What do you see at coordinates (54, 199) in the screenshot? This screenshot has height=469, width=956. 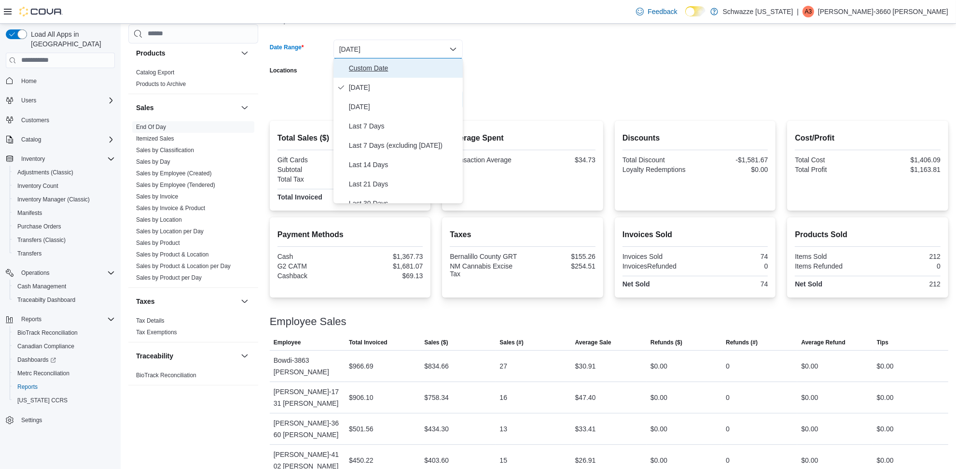 I see `span: Inventory Manager (Classic)` at bounding box center [54, 199].